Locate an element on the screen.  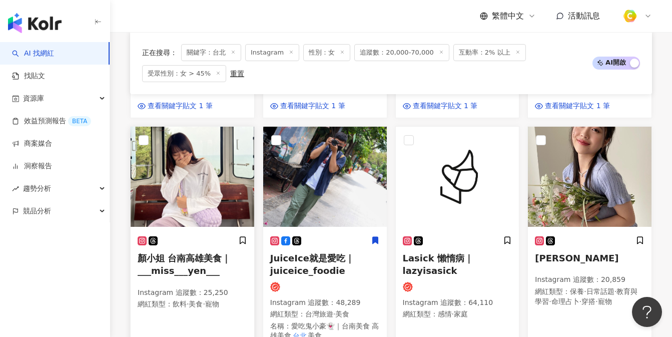
span: 台灣旅遊 is located at coordinates (319, 314).